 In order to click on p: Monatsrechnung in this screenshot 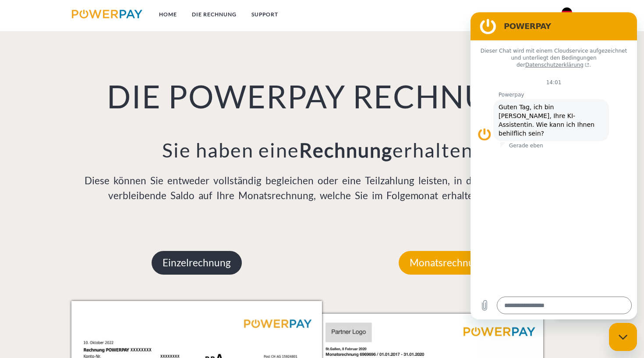, I will do `click(448, 263)`.